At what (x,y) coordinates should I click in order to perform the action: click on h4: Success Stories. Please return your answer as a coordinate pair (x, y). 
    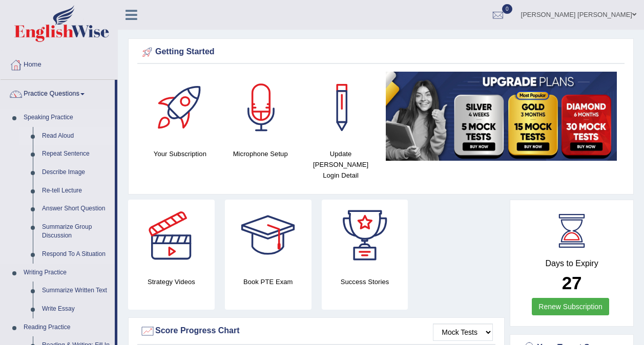
    Looking at the image, I should click on (365, 282).